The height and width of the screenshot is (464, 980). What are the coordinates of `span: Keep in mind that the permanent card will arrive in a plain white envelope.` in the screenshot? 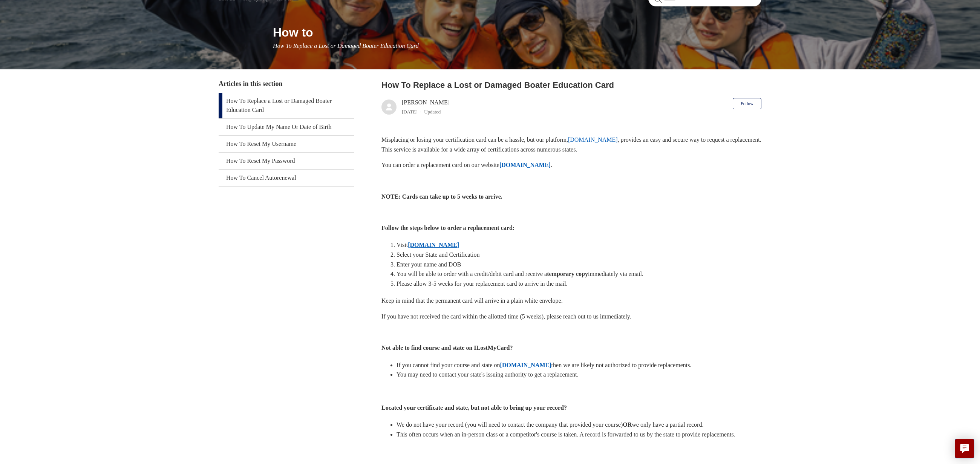 It's located at (472, 301).